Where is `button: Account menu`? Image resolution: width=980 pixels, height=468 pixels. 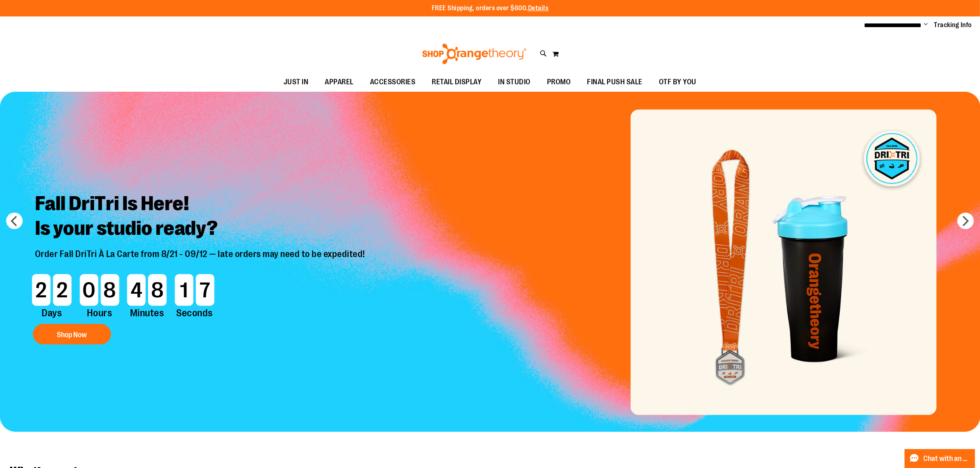 button: Account menu is located at coordinates (926, 25).